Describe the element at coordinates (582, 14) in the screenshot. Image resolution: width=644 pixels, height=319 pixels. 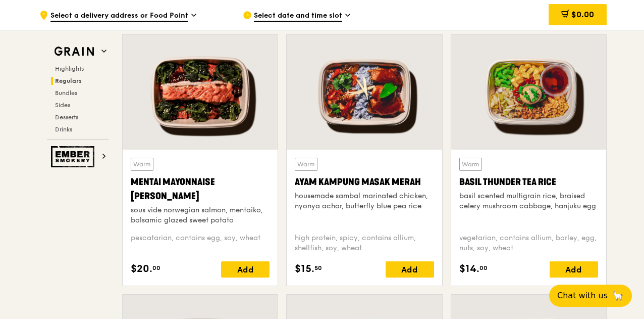
I see `span: $0.00` at that location.